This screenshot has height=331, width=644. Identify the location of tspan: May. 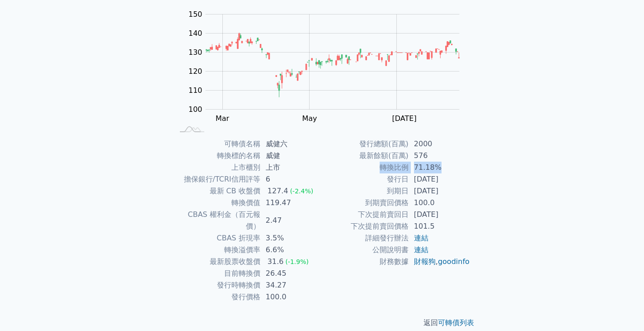
(309, 118).